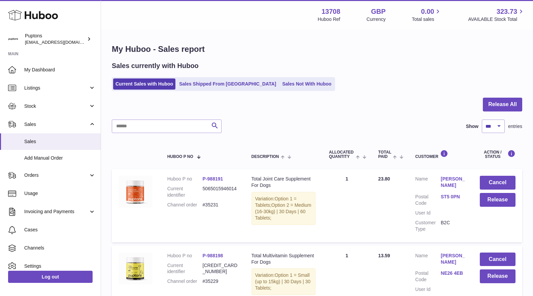  I want to click on span: Total sales, so click(426, 19).